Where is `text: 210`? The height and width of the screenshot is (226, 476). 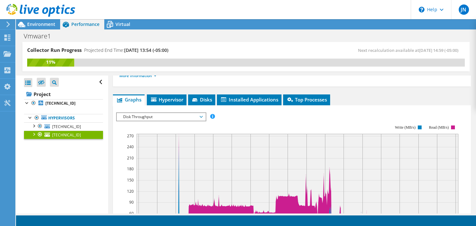
text: 210 is located at coordinates (130, 158).